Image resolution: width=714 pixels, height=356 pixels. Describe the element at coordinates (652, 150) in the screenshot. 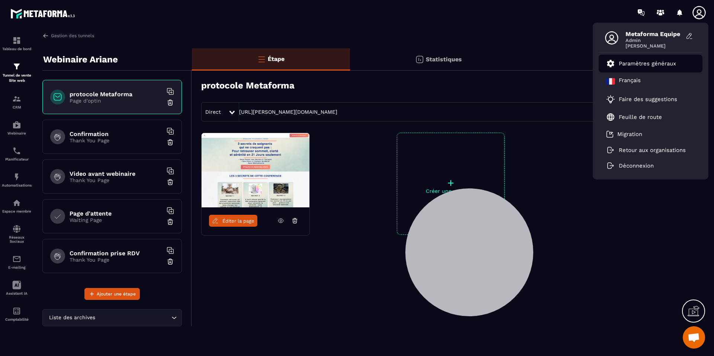

I see `p: Retour aux organisations` at that location.